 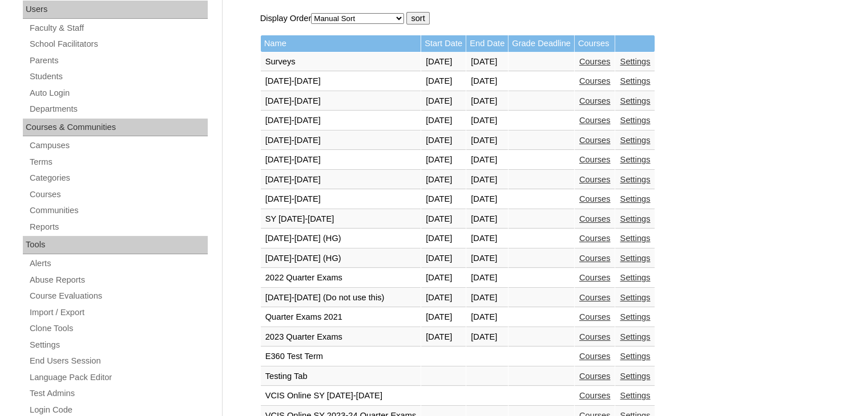 I want to click on td: 2022 Quarter Exams, so click(x=341, y=278).